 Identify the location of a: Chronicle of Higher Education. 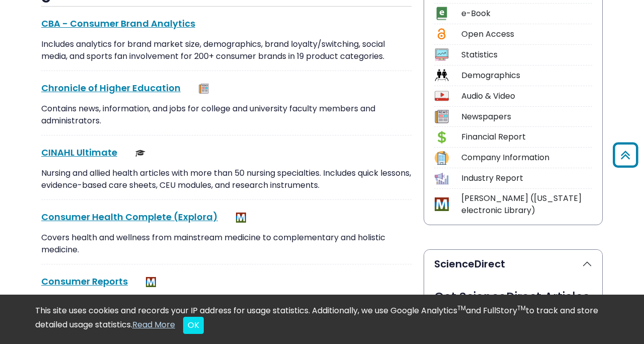
(111, 88).